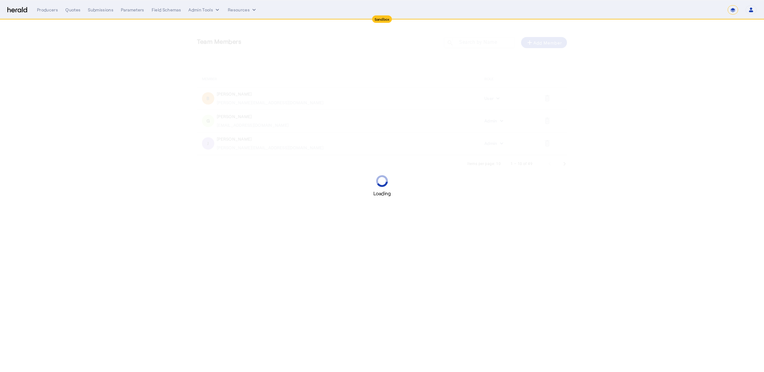 Image resolution: width=764 pixels, height=372 pixels. What do you see at coordinates (382, 19) in the screenshot?
I see `div: Sandbox` at bounding box center [382, 19].